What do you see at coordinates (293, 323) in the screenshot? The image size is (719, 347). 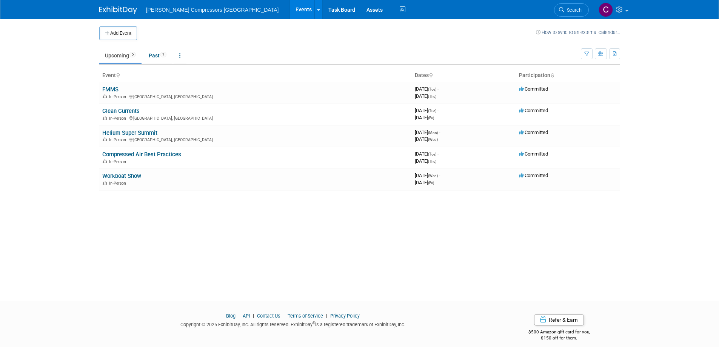 I see `div: Copyright © 2025 ExhibitDay, Inc. All rights reserved. ExhibitDay is a registered trademark of Ex...` at bounding box center [293, 323].